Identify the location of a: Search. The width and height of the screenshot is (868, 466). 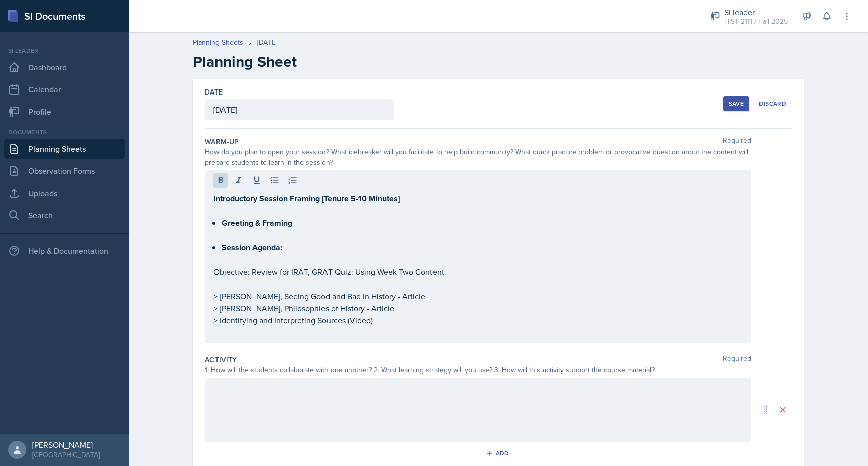
(65, 215).